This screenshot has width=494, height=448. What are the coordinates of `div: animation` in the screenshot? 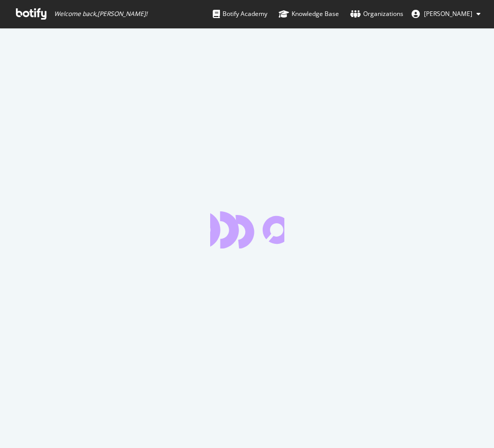 It's located at (247, 230).